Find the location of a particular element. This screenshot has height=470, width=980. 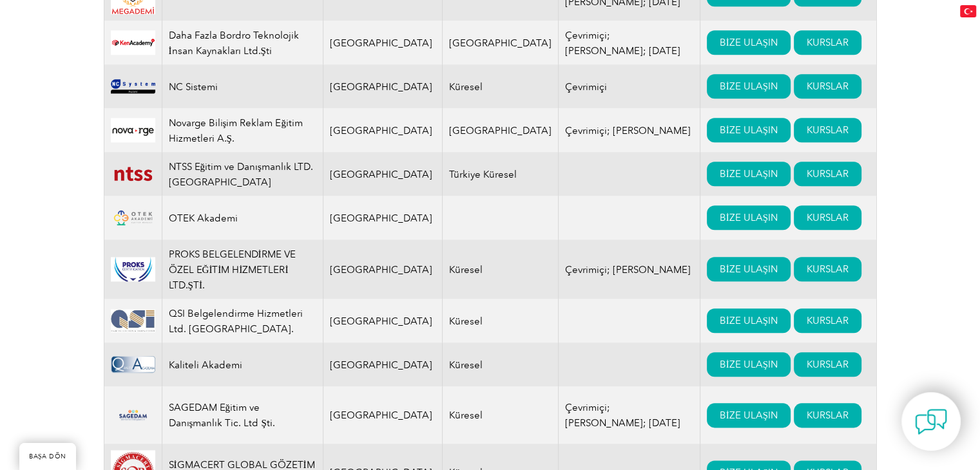

font: NC Sistemi is located at coordinates (194, 87).